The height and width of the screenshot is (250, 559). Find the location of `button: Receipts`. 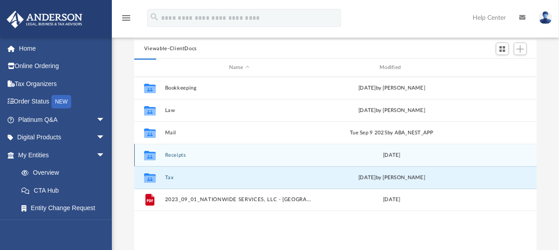

button: Receipts is located at coordinates (239, 155).